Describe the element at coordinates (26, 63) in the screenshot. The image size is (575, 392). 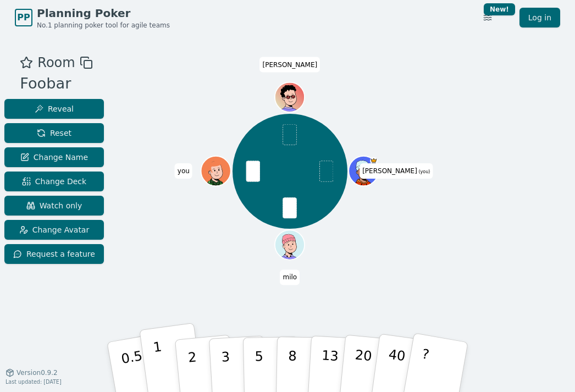
I see `button: Add as favourite` at that location.